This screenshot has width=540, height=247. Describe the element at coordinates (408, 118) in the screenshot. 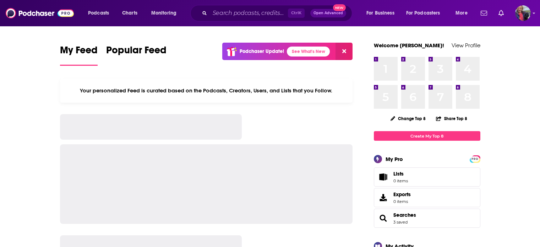

I see `button: Change Top 8` at that location.